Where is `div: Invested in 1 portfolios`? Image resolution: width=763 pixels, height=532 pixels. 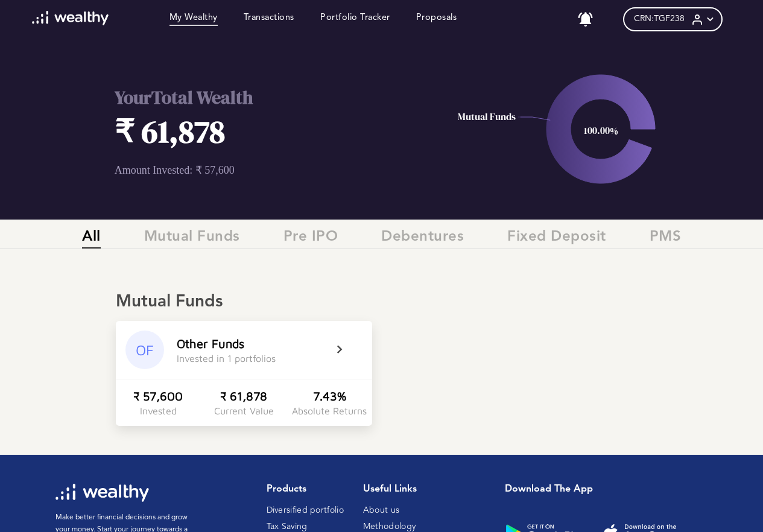 div: Invested in 1 portfolios is located at coordinates (226, 358).